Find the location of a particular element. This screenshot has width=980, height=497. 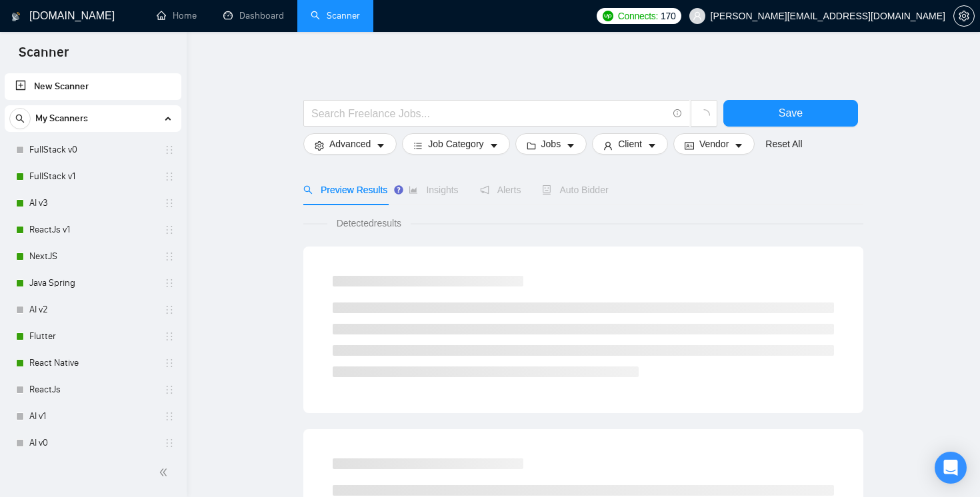

span: double-left is located at coordinates (165, 472).